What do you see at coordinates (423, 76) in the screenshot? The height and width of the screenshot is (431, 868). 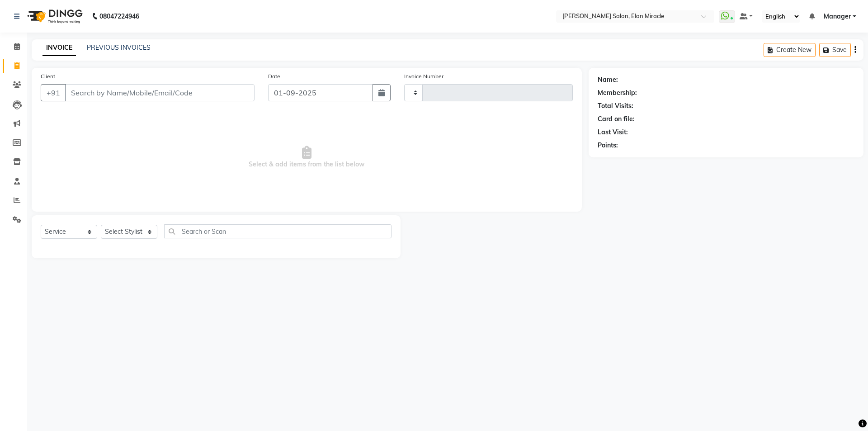 I see `label: Invoice Number` at bounding box center [423, 76].